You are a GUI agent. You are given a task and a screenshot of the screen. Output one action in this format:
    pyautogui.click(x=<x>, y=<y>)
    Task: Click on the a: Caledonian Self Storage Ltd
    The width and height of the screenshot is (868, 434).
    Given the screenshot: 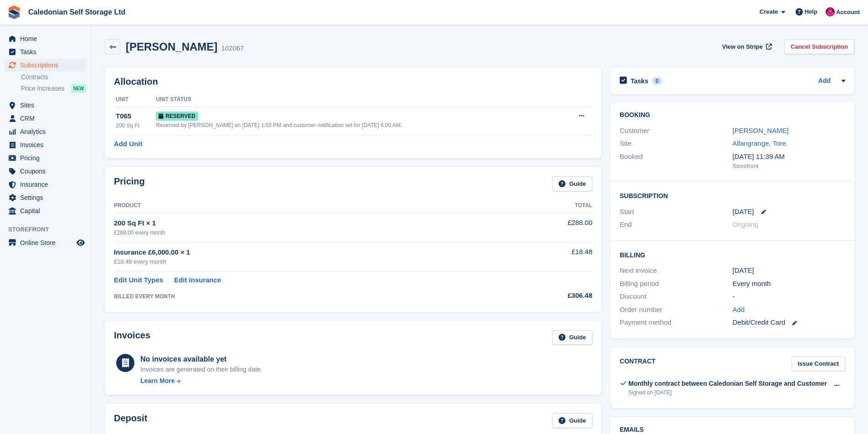 What is the action you would take?
    pyautogui.click(x=77, y=12)
    